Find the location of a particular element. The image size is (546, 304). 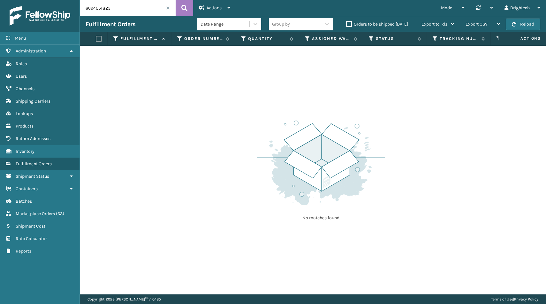

img: logo is located at coordinates (40, 16).